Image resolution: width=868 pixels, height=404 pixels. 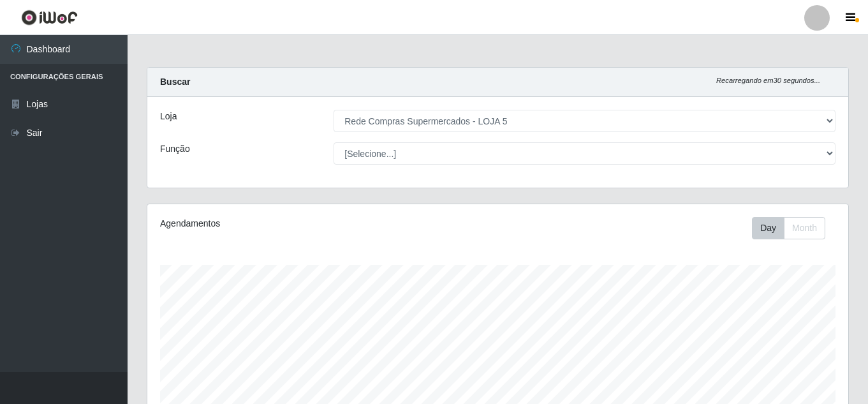 What do you see at coordinates (295, 224) in the screenshot?
I see `div: Agendamentos` at bounding box center [295, 224].